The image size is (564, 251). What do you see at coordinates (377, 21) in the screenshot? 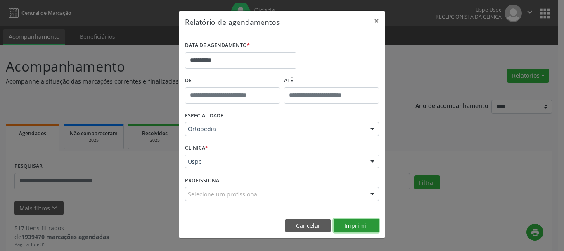
I see `button: Close` at bounding box center [377, 21].